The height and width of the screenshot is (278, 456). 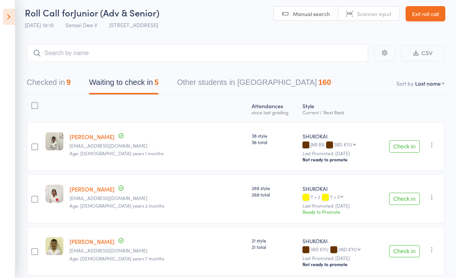 What do you see at coordinates (274, 108) in the screenshot?
I see `div: Atten­dances` at bounding box center [274, 108].